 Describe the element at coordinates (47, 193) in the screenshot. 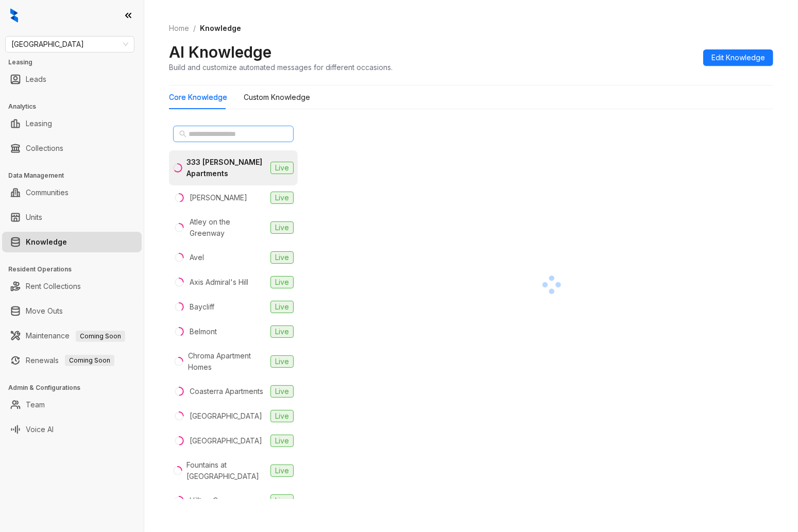

I see `a: Communities` at that location.